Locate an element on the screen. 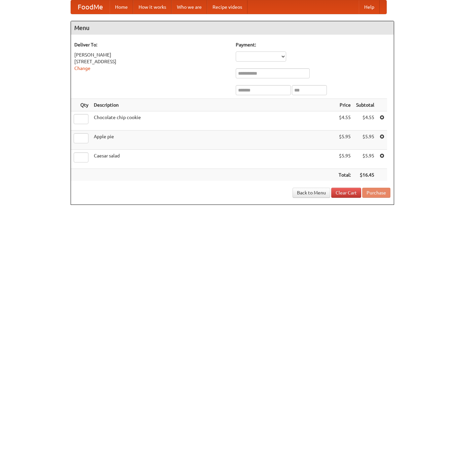 The height and width of the screenshot is (476, 457). th: Total: is located at coordinates (345, 175).